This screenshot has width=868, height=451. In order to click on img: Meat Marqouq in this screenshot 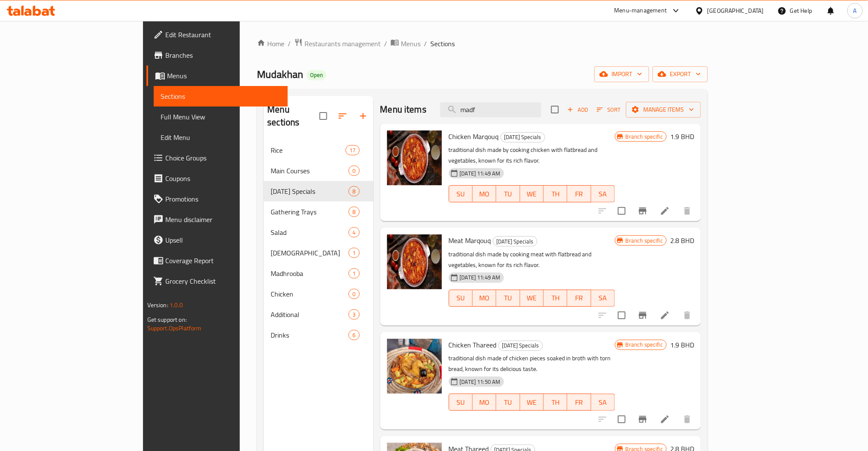, I will do `click(415, 262)`.